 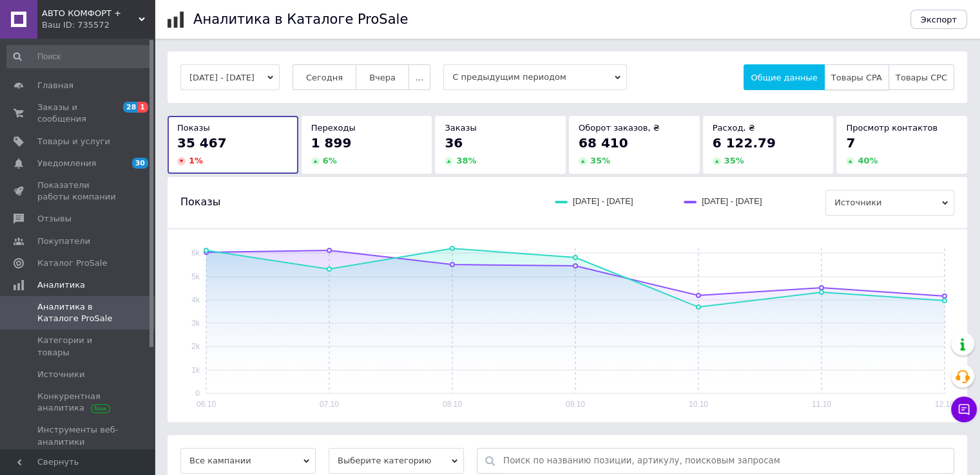 What do you see at coordinates (78, 346) in the screenshot?
I see `span: Категории и товары` at bounding box center [78, 346].